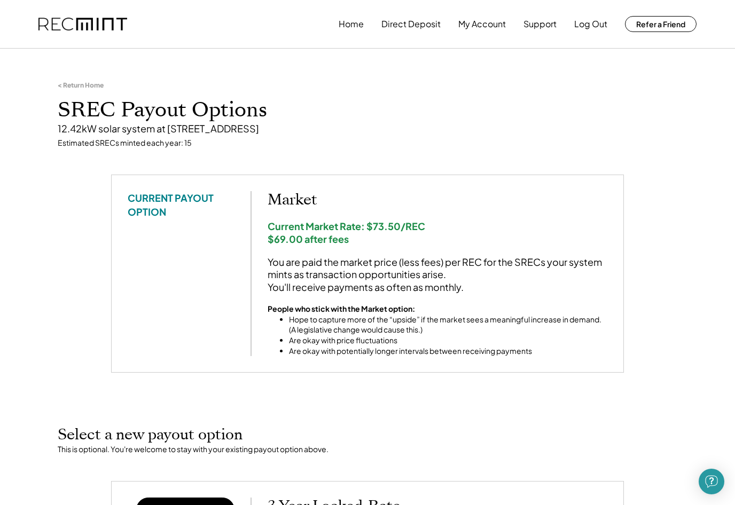  I want to click on div: < Return Home, so click(81, 85).